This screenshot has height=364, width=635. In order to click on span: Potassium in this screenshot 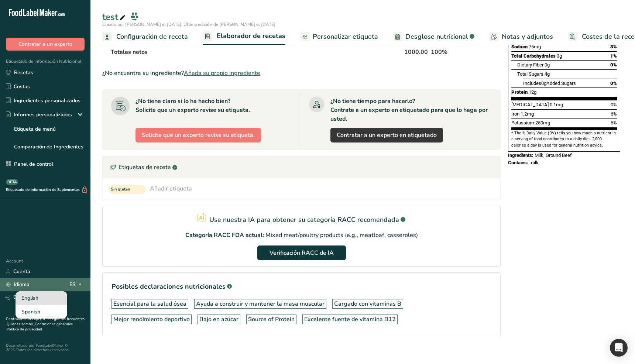, I will do `click(522, 122)`.